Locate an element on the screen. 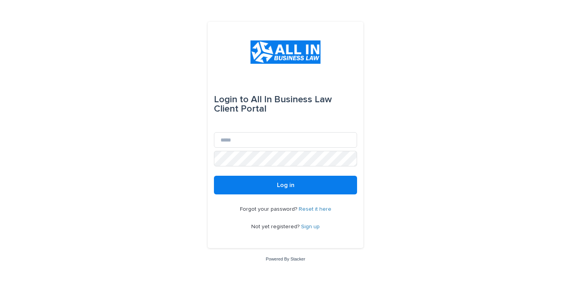  span: Forgot your password? is located at coordinates (269, 209).